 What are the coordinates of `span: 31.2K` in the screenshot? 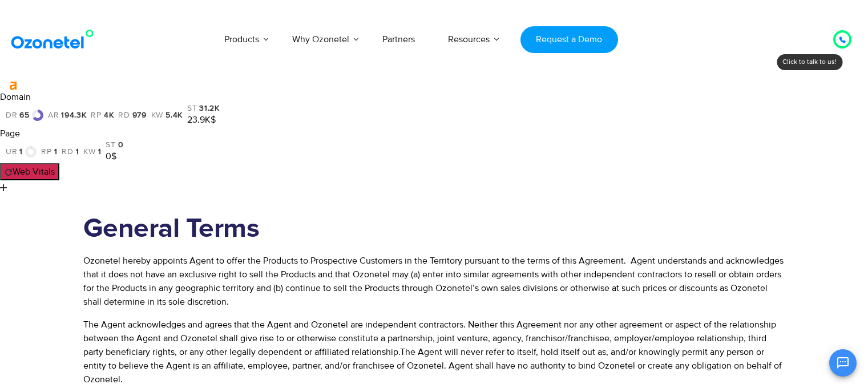 It's located at (210, 109).